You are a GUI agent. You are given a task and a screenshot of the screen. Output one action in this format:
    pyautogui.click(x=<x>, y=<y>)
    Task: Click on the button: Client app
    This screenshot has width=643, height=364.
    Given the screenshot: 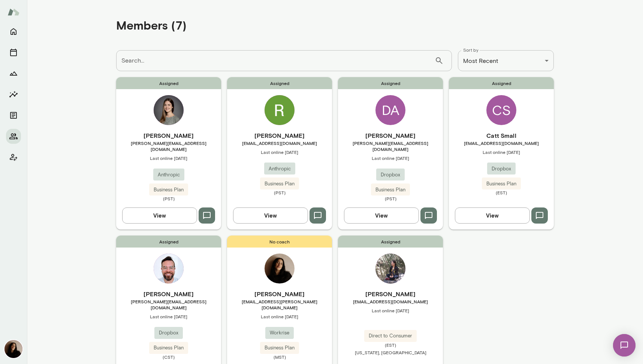 What is the action you would take?
    pyautogui.click(x=13, y=157)
    